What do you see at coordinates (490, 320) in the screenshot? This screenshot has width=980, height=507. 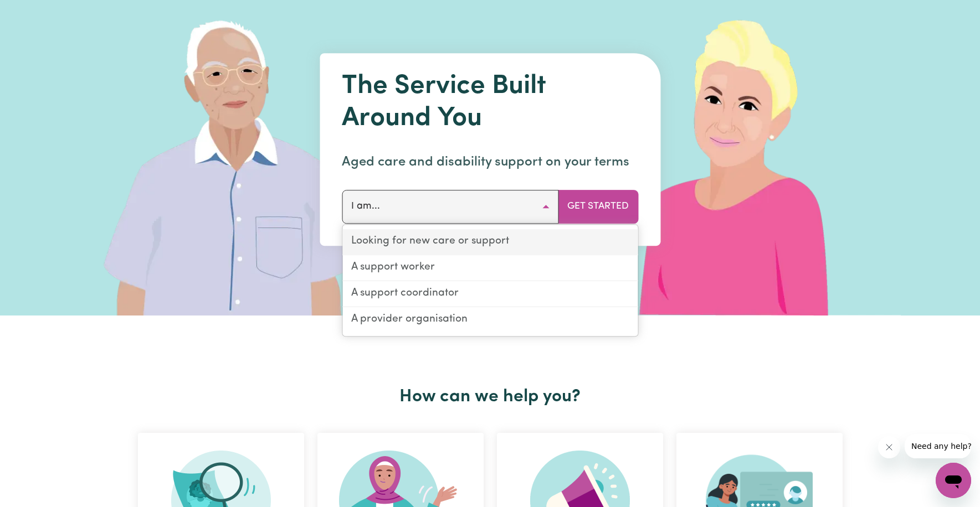 I see `a: A provider organisation` at bounding box center [490, 320].